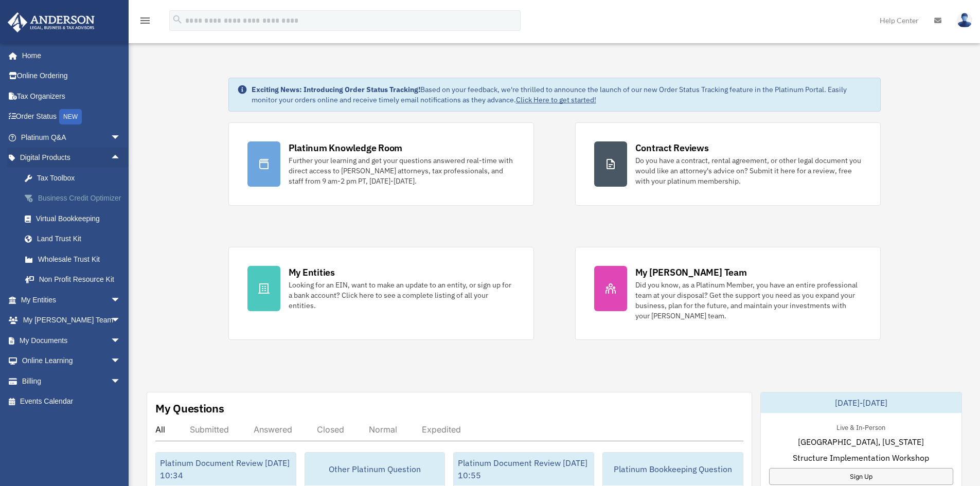  I want to click on div: Closed, so click(331, 429).